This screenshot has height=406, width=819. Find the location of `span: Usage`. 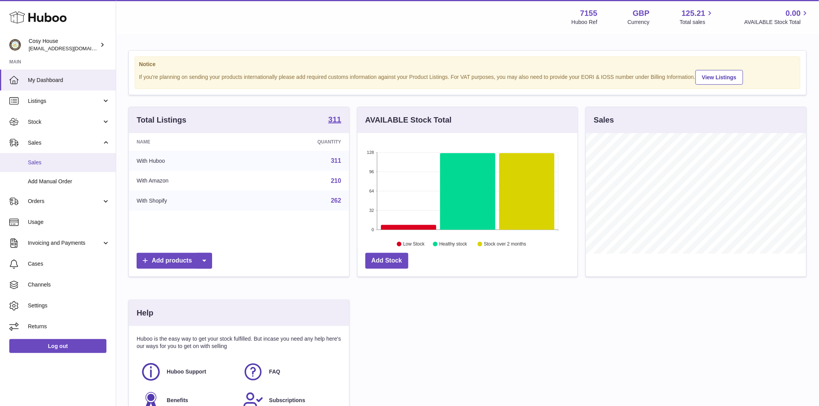

span: Usage is located at coordinates (69, 222).